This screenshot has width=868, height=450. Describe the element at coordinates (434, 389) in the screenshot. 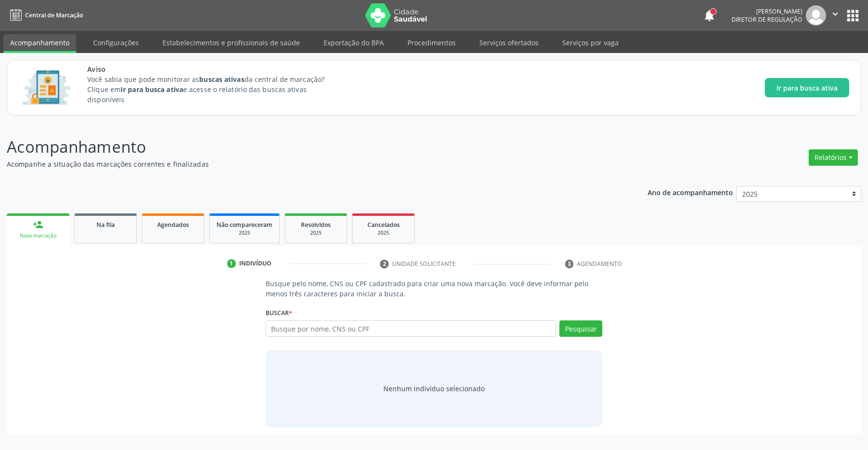

I see `div: Nenhum indivíduo selecionado` at that location.